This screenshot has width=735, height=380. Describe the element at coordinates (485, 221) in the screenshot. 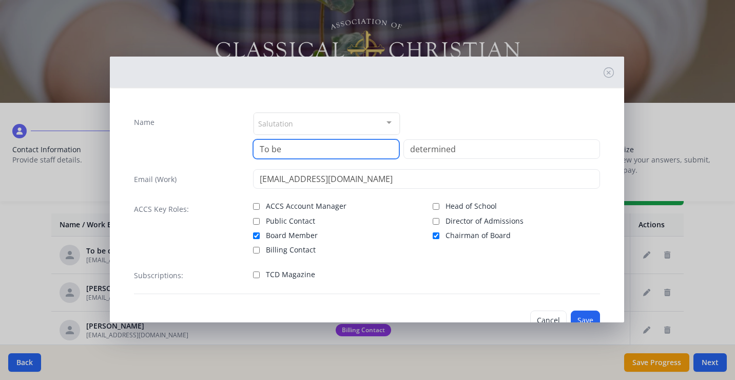

I see `span: Director of Admissions` at that location.